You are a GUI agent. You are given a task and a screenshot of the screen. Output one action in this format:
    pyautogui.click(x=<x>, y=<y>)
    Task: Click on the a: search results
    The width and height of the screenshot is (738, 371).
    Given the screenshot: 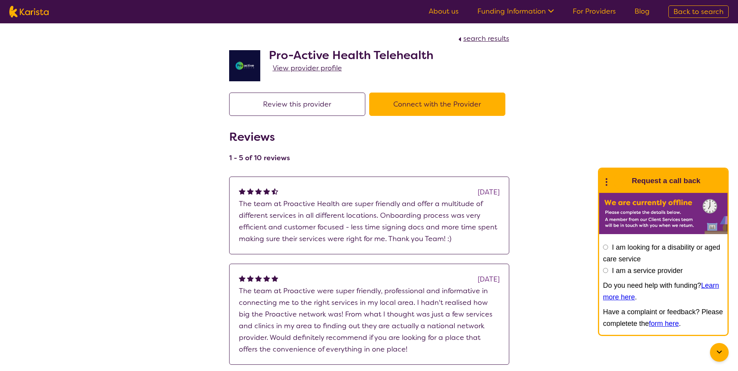 What is the action you would take?
    pyautogui.click(x=483, y=38)
    